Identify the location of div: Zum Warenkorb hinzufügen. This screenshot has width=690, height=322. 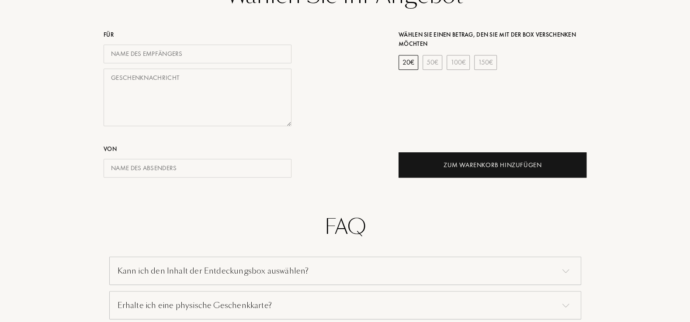
(492, 165).